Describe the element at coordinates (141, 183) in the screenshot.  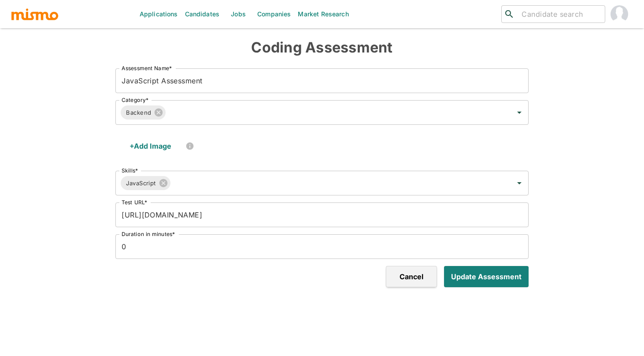
I see `span: JavaScript` at that location.